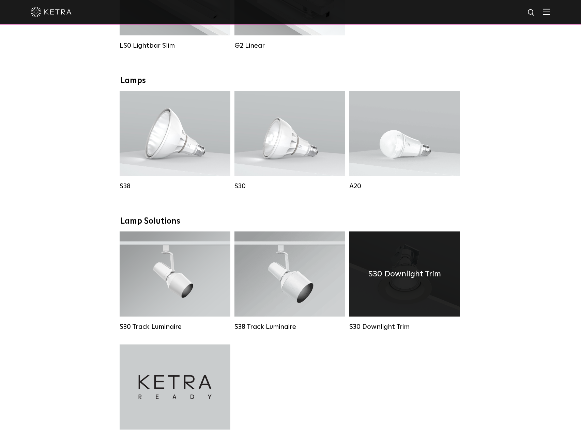 Image resolution: width=581 pixels, height=435 pixels. What do you see at coordinates (404, 186) in the screenshot?
I see `div: A20` at bounding box center [404, 186].